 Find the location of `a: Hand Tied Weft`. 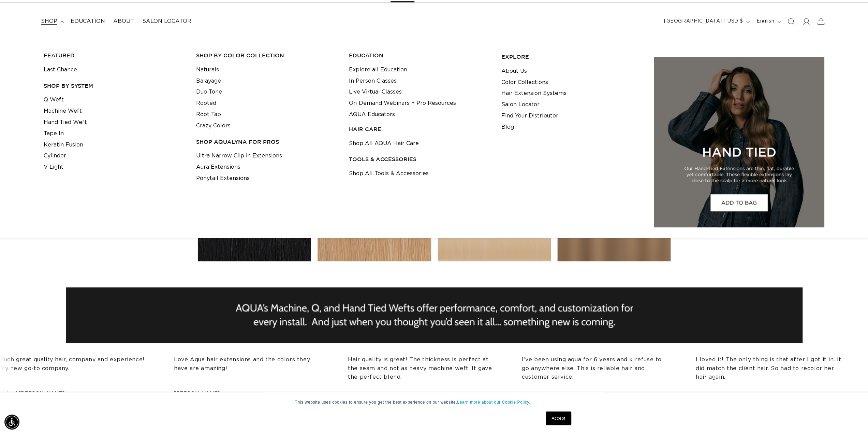

a: Hand Tied Weft is located at coordinates (65, 122).